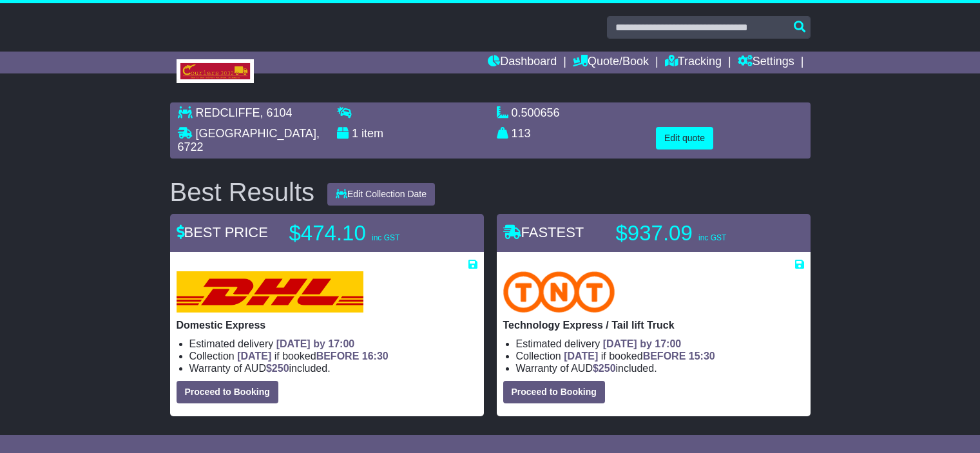 Image resolution: width=980 pixels, height=453 pixels. I want to click on span: 113, so click(521, 133).